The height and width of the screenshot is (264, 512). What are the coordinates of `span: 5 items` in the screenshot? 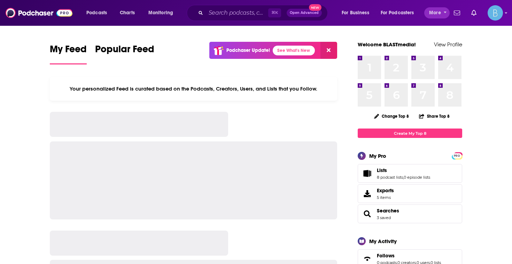 It's located at (385, 198).